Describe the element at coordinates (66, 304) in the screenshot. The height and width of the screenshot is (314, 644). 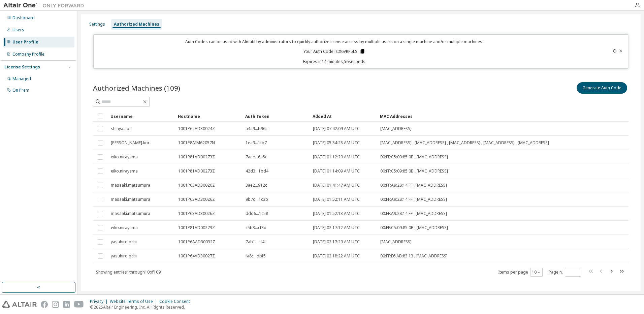
I see `img: linkedin.svg` at that location.